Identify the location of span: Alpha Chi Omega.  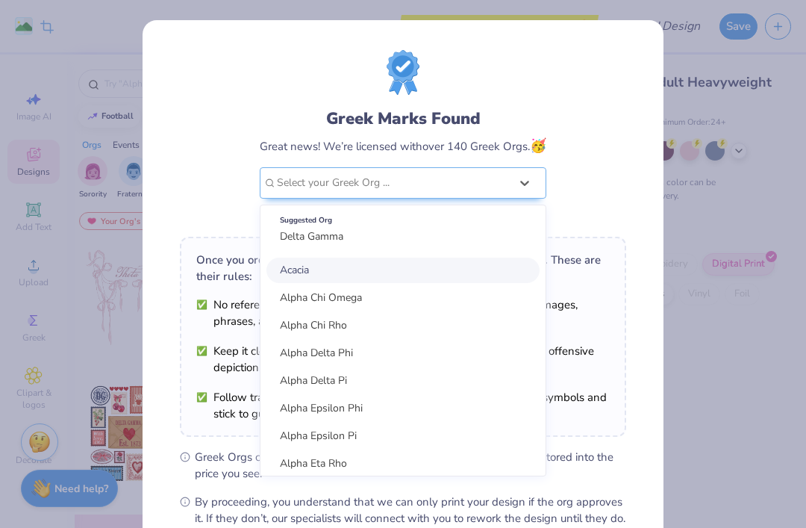
(321, 297).